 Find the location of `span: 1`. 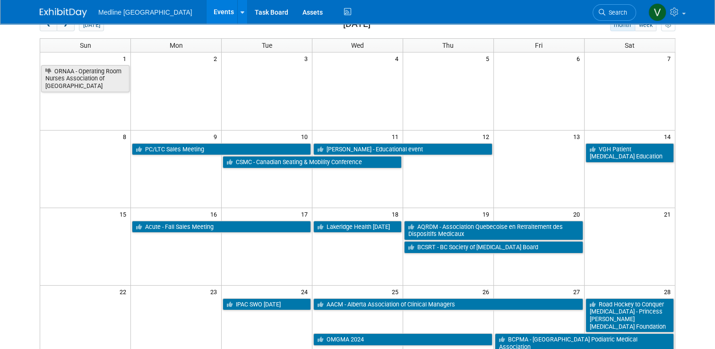

span: 1 is located at coordinates (126, 58).